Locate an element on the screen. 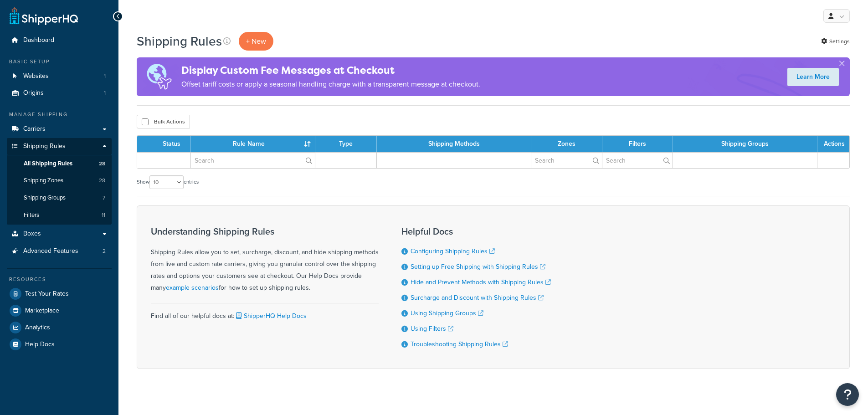  div: Resources is located at coordinates (59, 279).